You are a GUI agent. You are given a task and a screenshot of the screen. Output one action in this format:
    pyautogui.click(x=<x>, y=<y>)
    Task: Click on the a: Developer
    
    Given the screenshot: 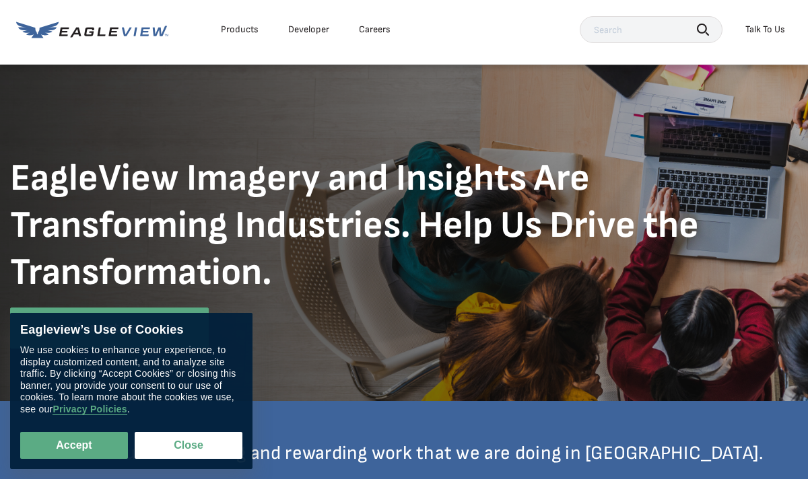 What is the action you would take?
    pyautogui.click(x=308, y=30)
    